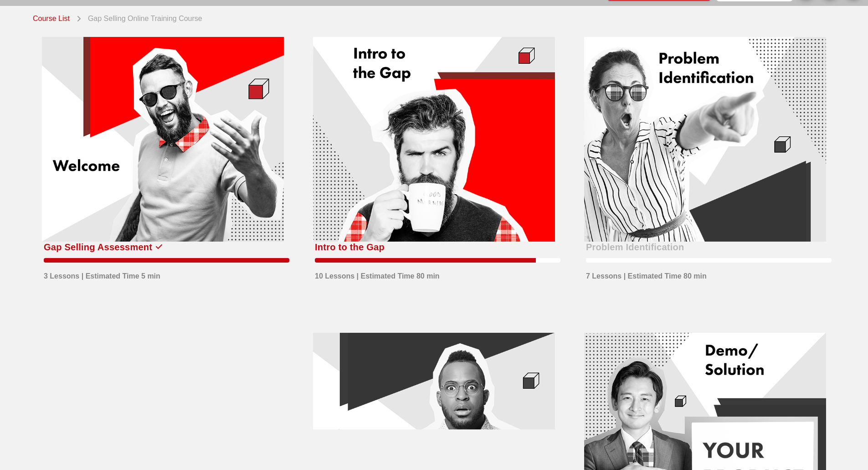  I want to click on a: Course List, so click(53, 18).